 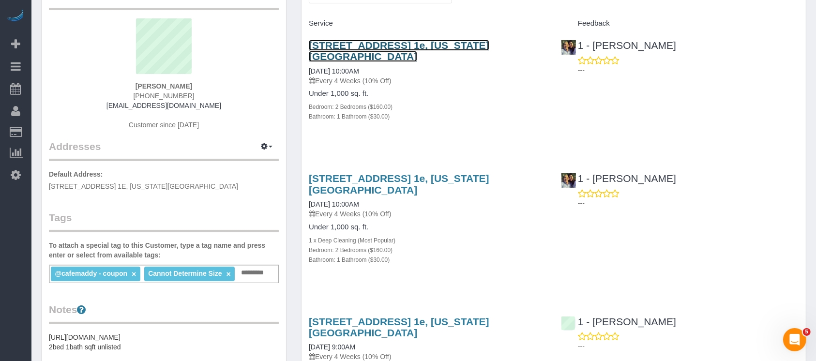 What do you see at coordinates (352, 241) in the screenshot?
I see `small: 1 x Deep Cleaning (Most Popular)` at bounding box center [352, 241].